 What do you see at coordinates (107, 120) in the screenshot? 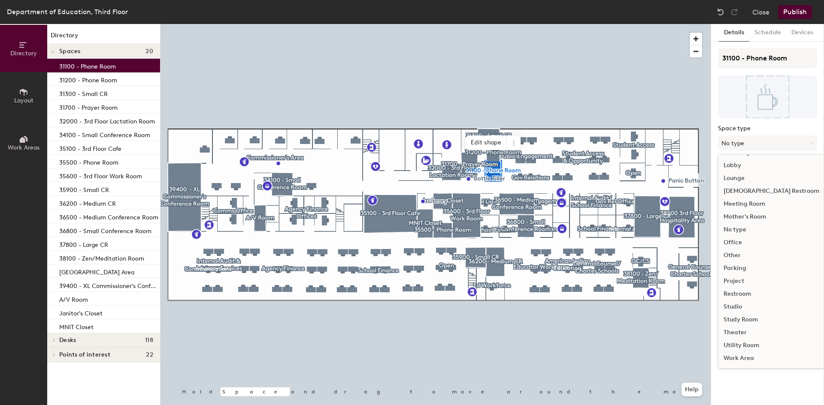
I see `p: 32000 - 3rd Floor Lactation Room` at bounding box center [107, 120].